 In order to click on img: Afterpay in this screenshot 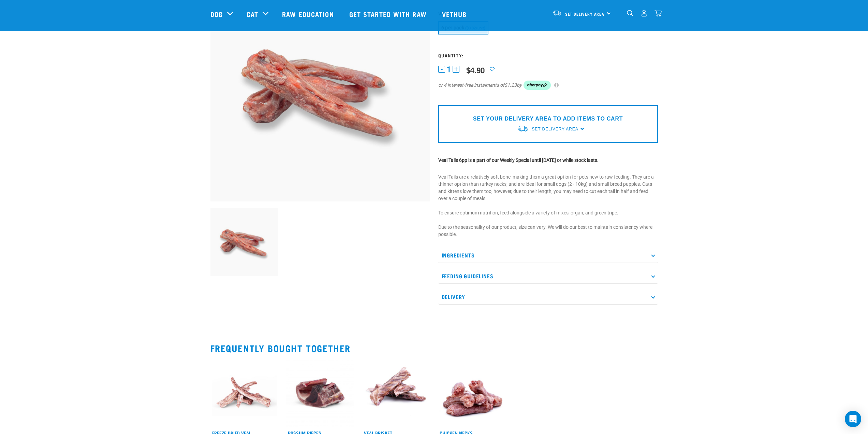, I will do `click(537, 85)`.